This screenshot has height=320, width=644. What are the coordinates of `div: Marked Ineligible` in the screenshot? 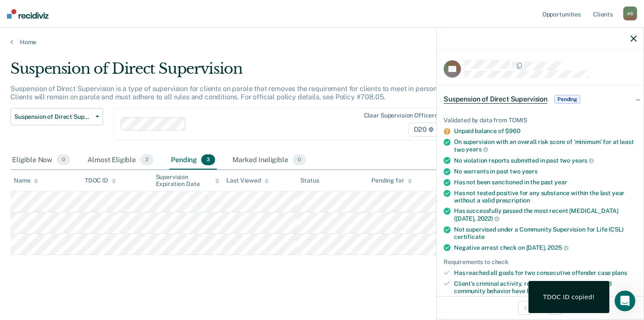 It's located at (269, 161).